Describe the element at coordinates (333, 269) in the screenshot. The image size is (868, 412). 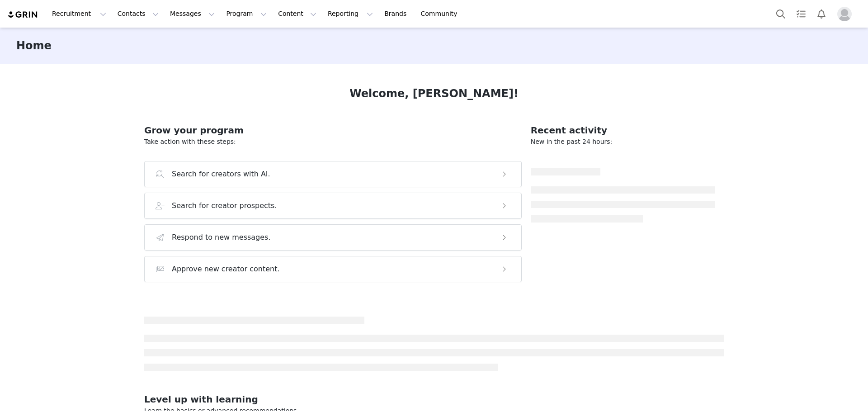
I see `button: Approve new creator content.` at that location.